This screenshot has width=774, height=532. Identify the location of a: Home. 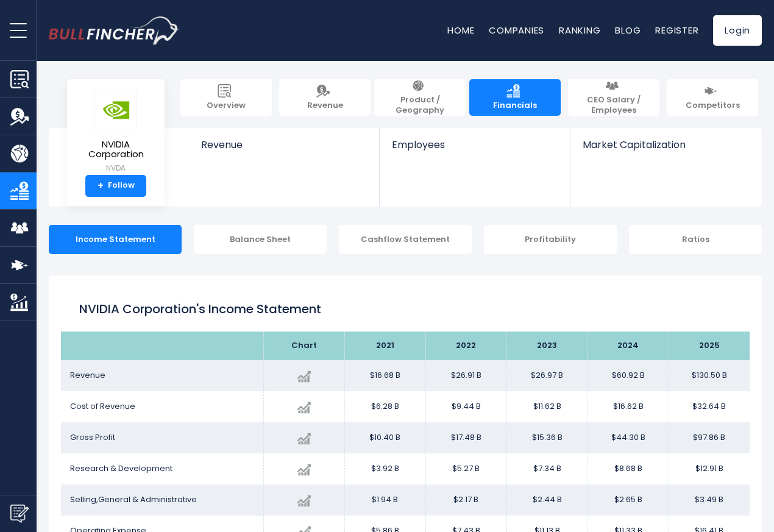
(461, 29).